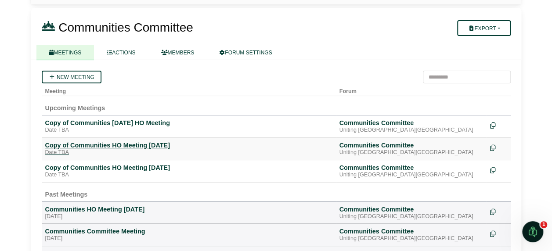 This screenshot has height=251, width=552. Describe the element at coordinates (72, 77) in the screenshot. I see `a: New meeting` at that location.